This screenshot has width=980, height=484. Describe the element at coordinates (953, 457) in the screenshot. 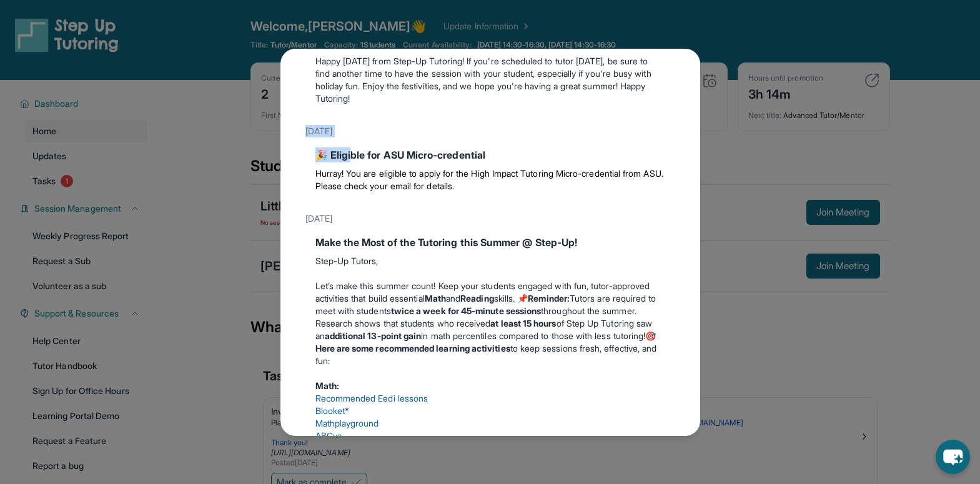

I see `button: chat-button` at that location.